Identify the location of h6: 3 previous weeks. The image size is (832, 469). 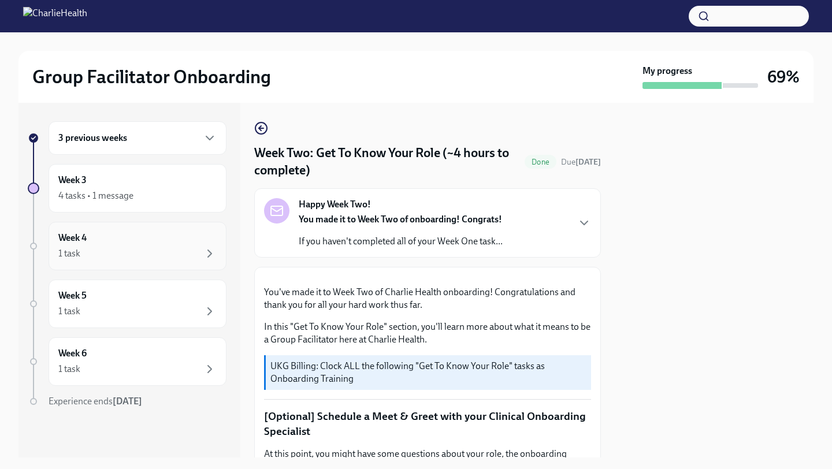
(92, 138).